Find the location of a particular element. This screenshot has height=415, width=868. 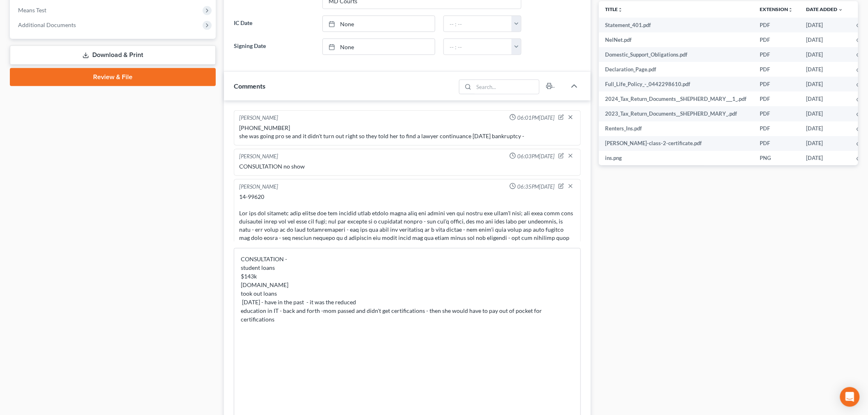

a: Date Added expand_more is located at coordinates (825, 9).